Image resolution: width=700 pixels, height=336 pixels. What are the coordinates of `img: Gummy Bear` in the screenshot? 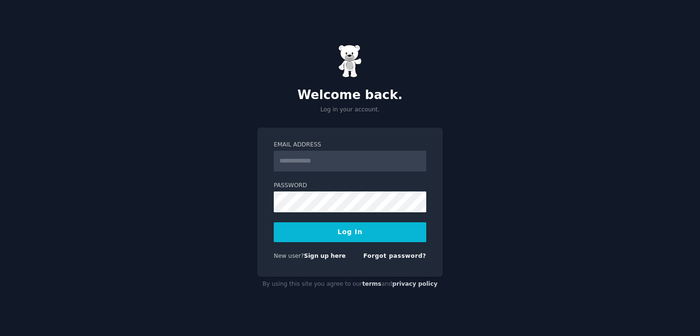 It's located at (350, 61).